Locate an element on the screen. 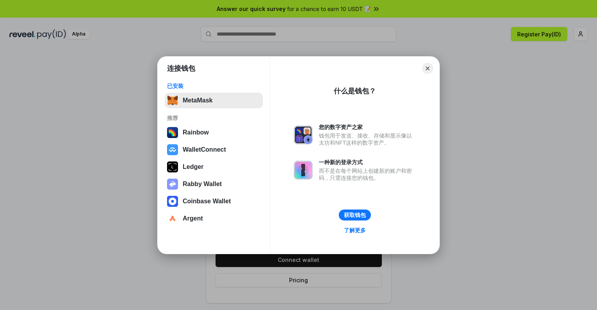 This screenshot has width=597, height=310. div: Rainbow is located at coordinates (196, 133).